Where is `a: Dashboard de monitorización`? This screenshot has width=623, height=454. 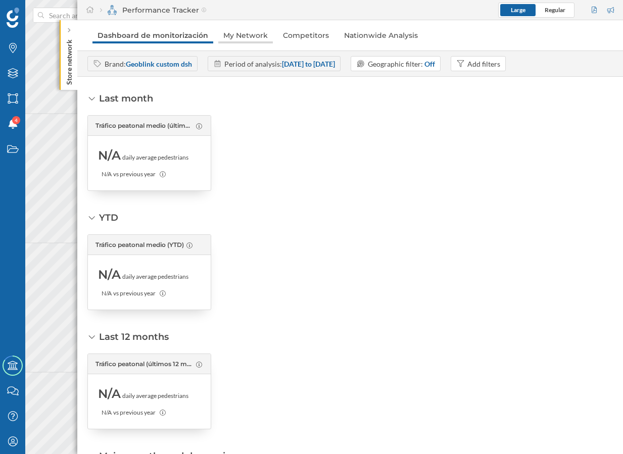 a: Dashboard de monitorización is located at coordinates (153, 35).